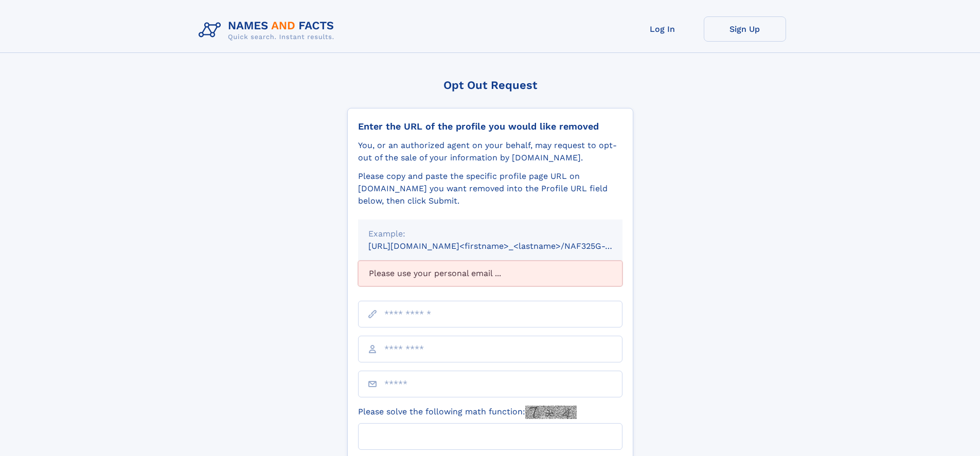  I want to click on div: Opt Out Request, so click(490, 85).